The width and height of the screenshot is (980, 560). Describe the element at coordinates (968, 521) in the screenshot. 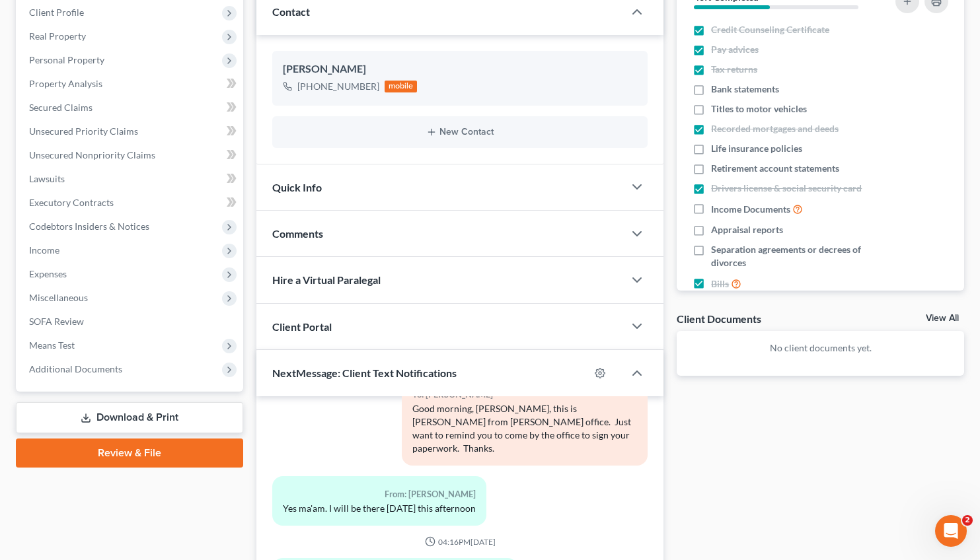

I see `span: 2` at that location.